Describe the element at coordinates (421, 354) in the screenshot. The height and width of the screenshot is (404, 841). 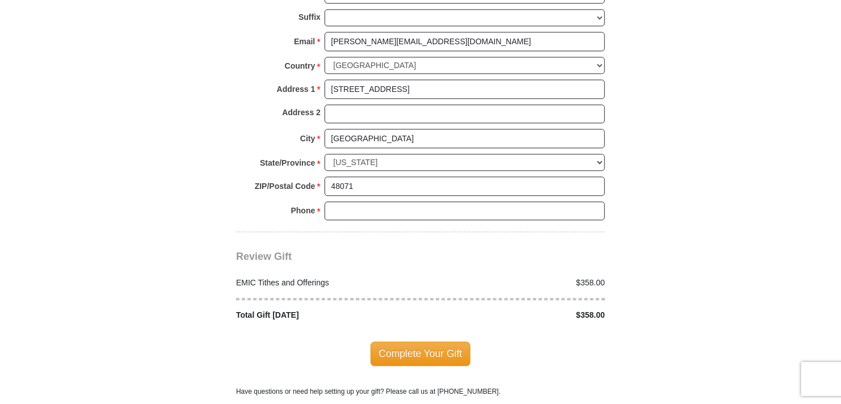
I see `span: Complete Your Gift` at that location.